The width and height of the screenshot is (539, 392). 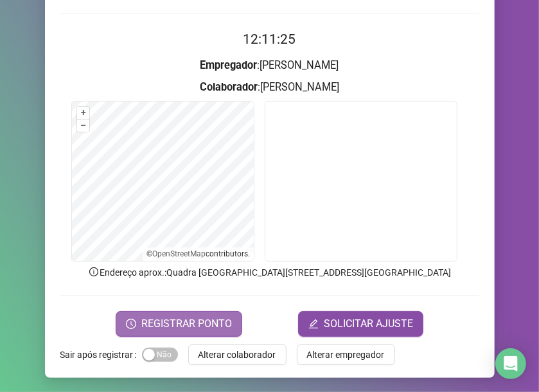 What do you see at coordinates (346, 354) in the screenshot?
I see `span: Alterar empregador` at bounding box center [346, 354].